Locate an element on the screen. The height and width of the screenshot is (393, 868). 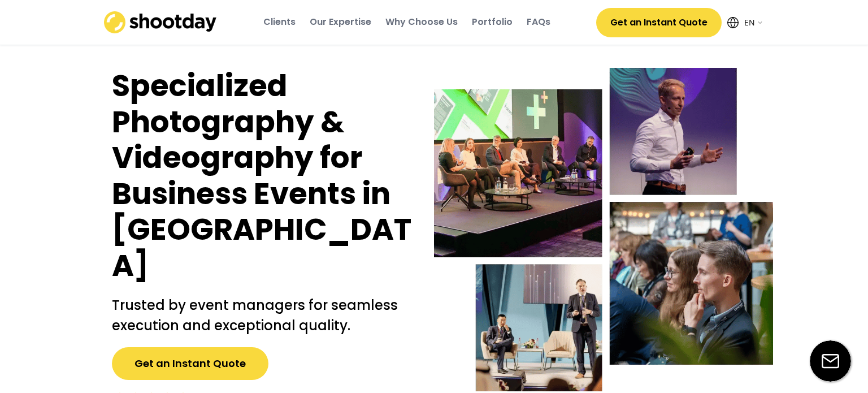
div: Clients is located at coordinates (279, 22).